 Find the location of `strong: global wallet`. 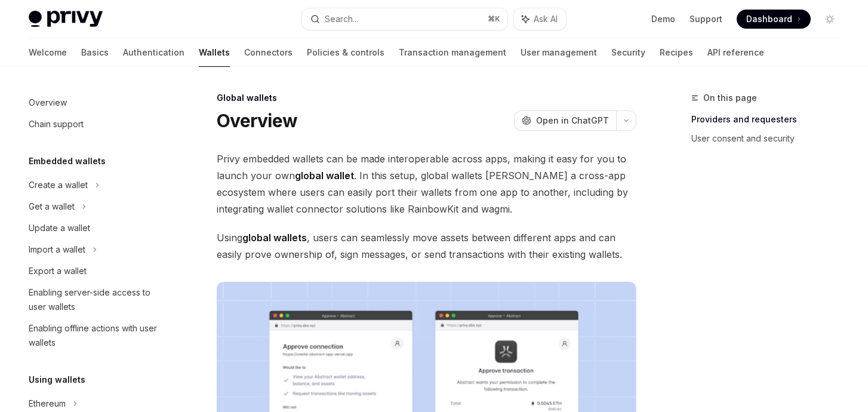

strong: global wallet is located at coordinates (324, 175).